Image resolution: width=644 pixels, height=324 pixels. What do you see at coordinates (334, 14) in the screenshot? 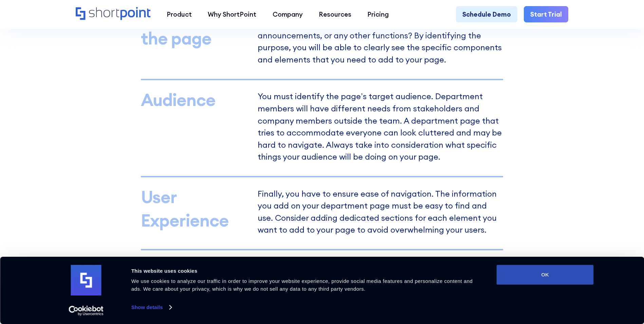
I see `a: Resources` at bounding box center [334, 14].